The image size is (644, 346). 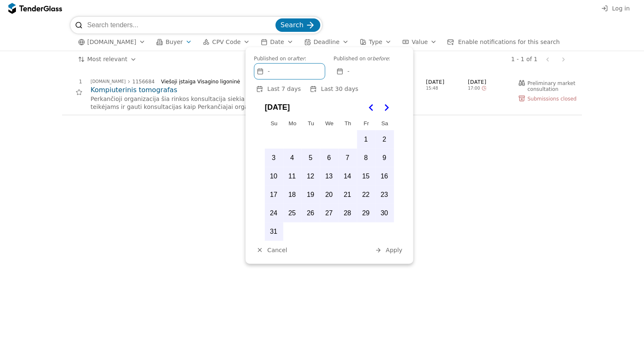 What do you see at coordinates (394, 250) in the screenshot?
I see `span: Apply` at bounding box center [394, 250].